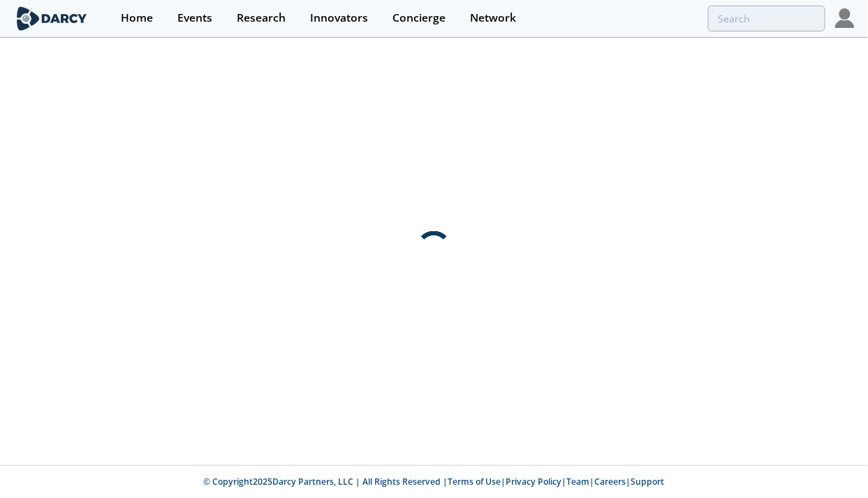  I want to click on div: Innovators, so click(339, 18).